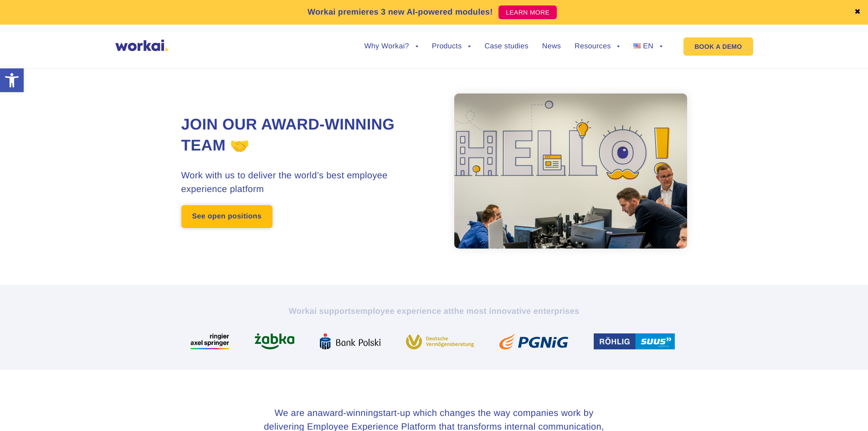 The image size is (868, 431). What do you see at coordinates (648, 46) in the screenshot?
I see `span: EN` at bounding box center [648, 46].